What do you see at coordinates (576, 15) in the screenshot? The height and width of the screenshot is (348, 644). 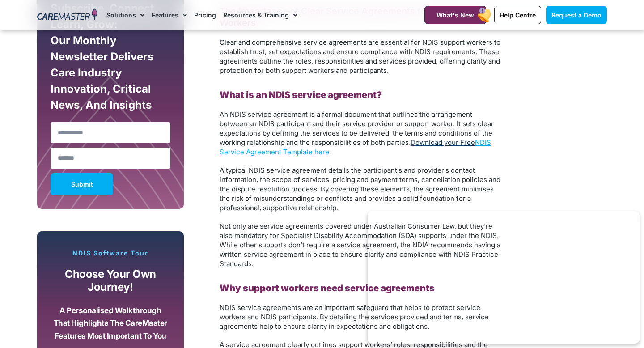 I see `span: Request a Demo` at bounding box center [576, 15].